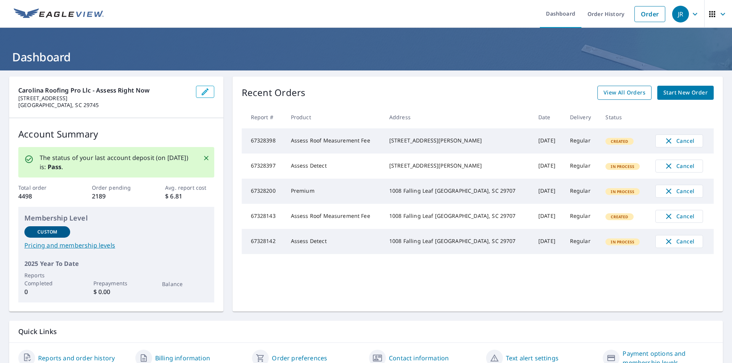 This screenshot has width=732, height=363. Describe the element at coordinates (116, 134) in the screenshot. I see `p: Account Summary` at that location.